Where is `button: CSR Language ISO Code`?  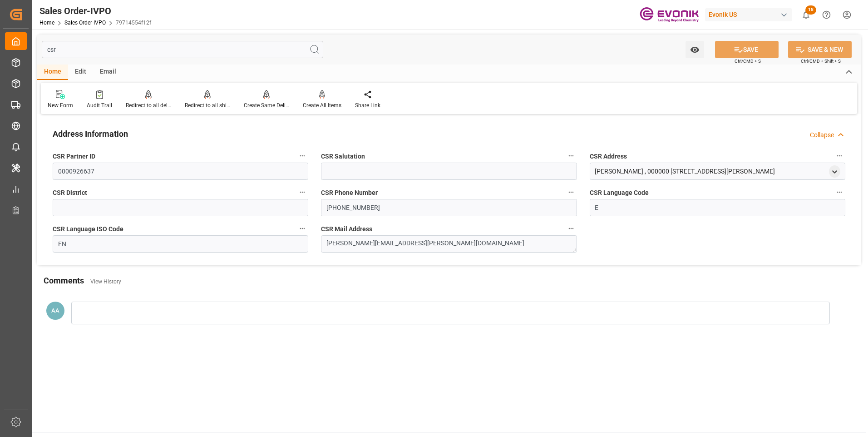 button: CSR Language ISO Code is located at coordinates (302, 229).